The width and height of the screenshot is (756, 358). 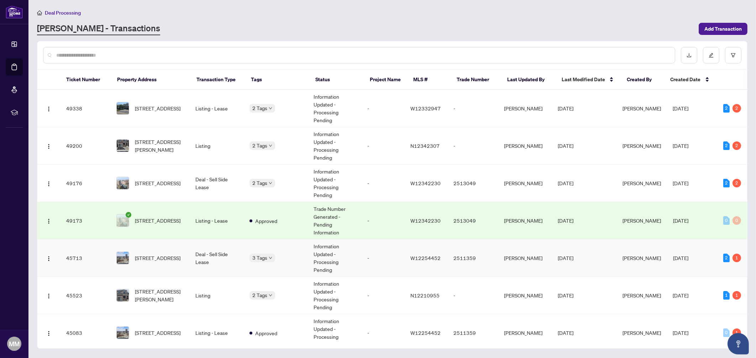 I want to click on span: Last Modified Date, so click(x=583, y=79).